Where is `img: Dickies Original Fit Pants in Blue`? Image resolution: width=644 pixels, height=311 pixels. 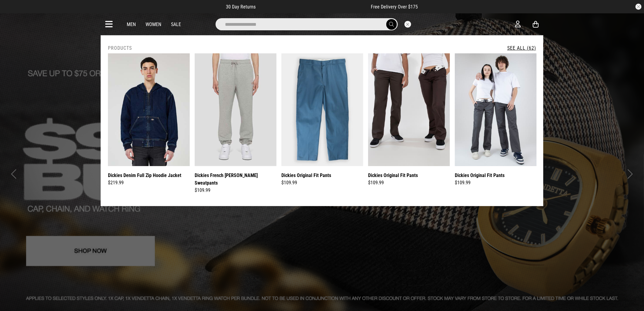 img: Dickies Original Fit Pants in Blue is located at coordinates (322, 110).